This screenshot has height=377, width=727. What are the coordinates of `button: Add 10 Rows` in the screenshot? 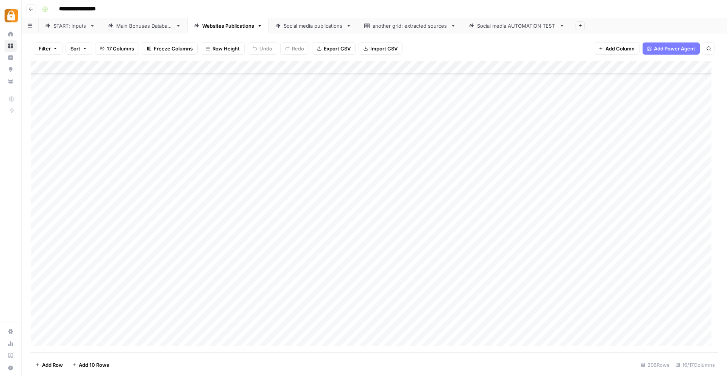 It's located at (91, 364).